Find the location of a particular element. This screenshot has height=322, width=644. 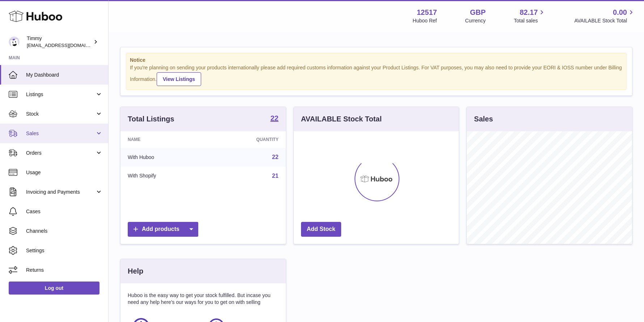

a: Log out is located at coordinates (54, 288).